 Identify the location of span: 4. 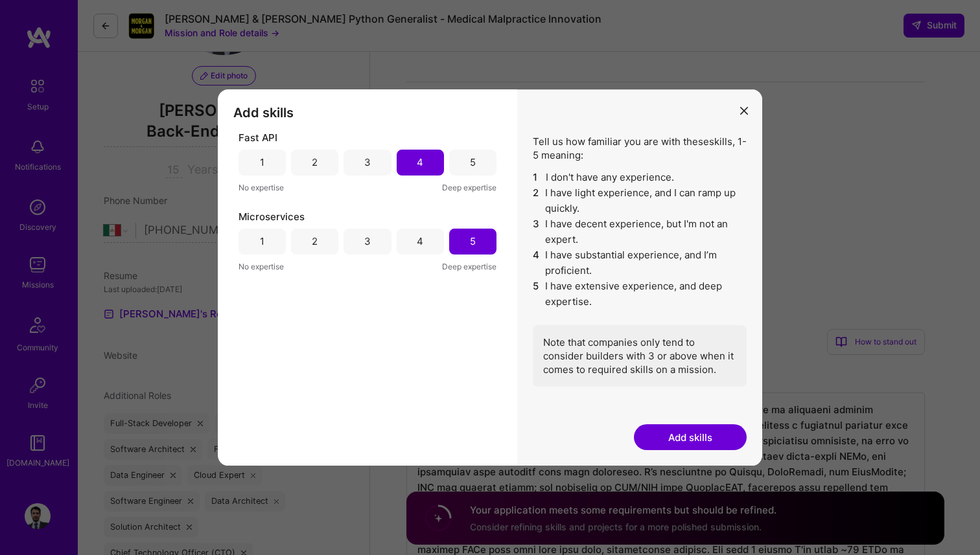
(536, 263).